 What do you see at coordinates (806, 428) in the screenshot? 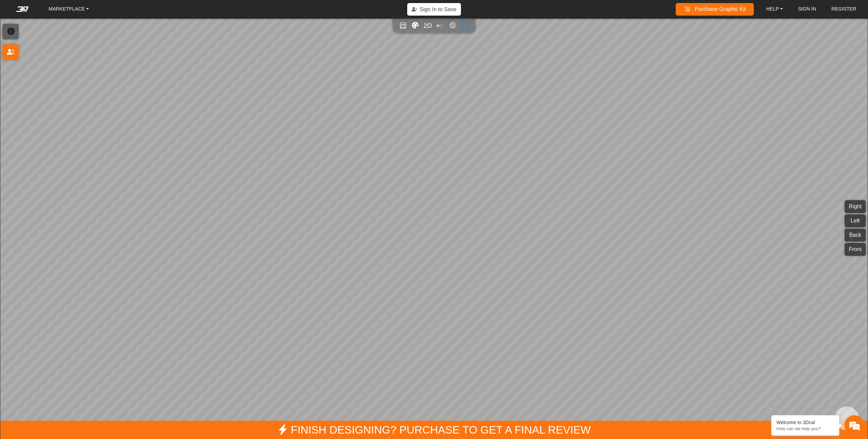
I see `p: How can we help you?` at bounding box center [806, 428].